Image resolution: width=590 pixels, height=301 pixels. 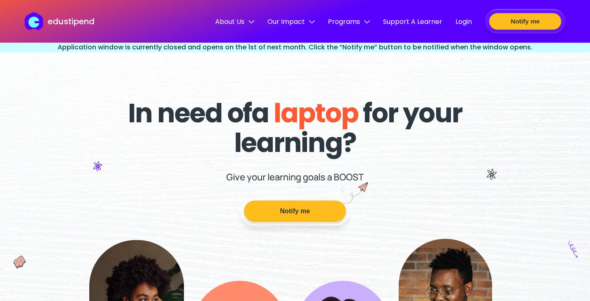 What do you see at coordinates (464, 22) in the screenshot?
I see `a: Login` at bounding box center [464, 22].